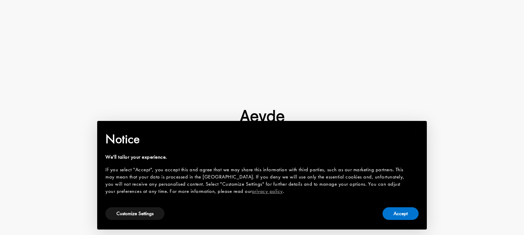 Image resolution: width=524 pixels, height=235 pixels. What do you see at coordinates (256, 139) in the screenshot?
I see `h2: Notice` at bounding box center [256, 139].